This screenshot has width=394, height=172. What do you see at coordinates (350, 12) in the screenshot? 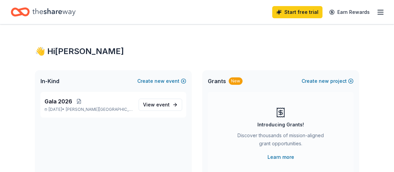
I see `a: Earn Rewards` at bounding box center [350, 12].